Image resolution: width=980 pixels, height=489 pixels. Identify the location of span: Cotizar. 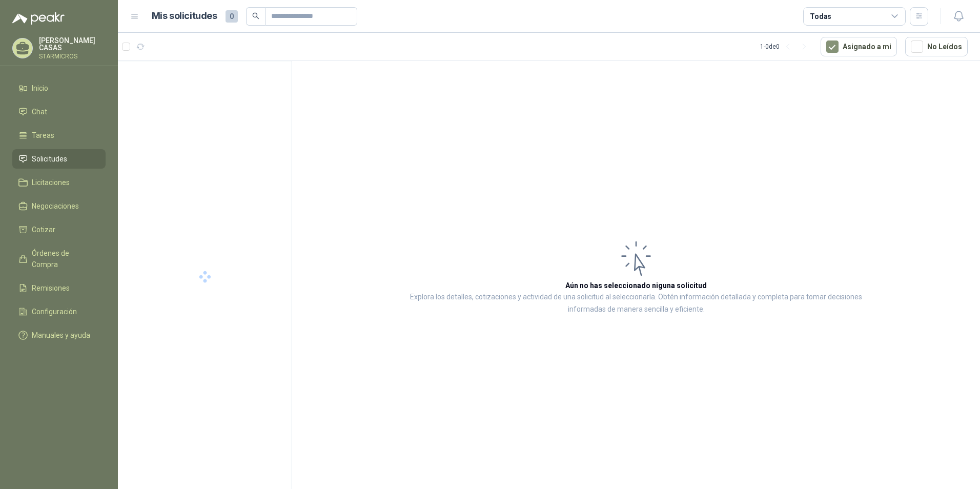
(43, 229).